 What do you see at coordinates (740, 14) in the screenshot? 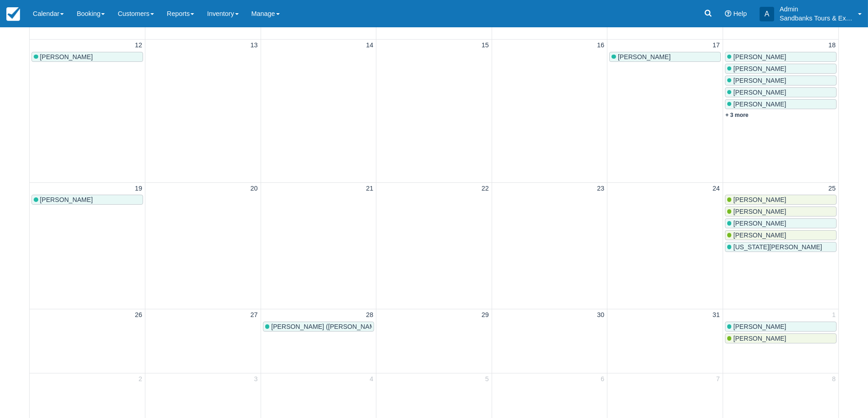
I see `span: Help` at bounding box center [740, 14].